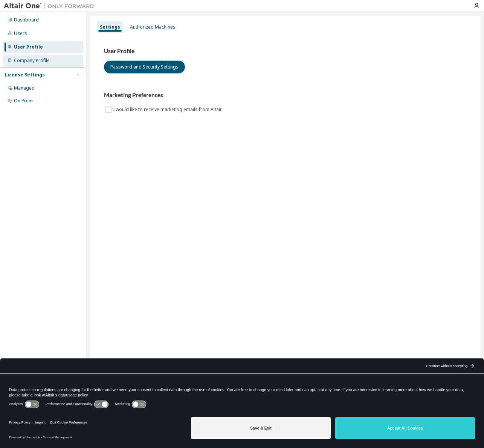  Describe the element at coordinates (285, 51) in the screenshot. I see `h3: User Profile` at that location.